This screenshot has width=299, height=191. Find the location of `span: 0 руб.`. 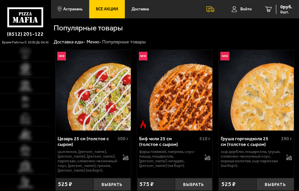

span: 0 руб. is located at coordinates (287, 7).